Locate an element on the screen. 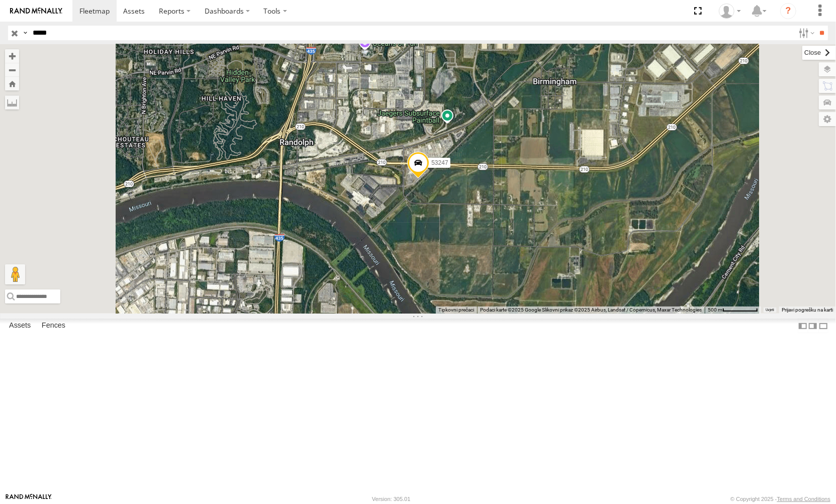  div: Miky Transport is located at coordinates (730, 11).